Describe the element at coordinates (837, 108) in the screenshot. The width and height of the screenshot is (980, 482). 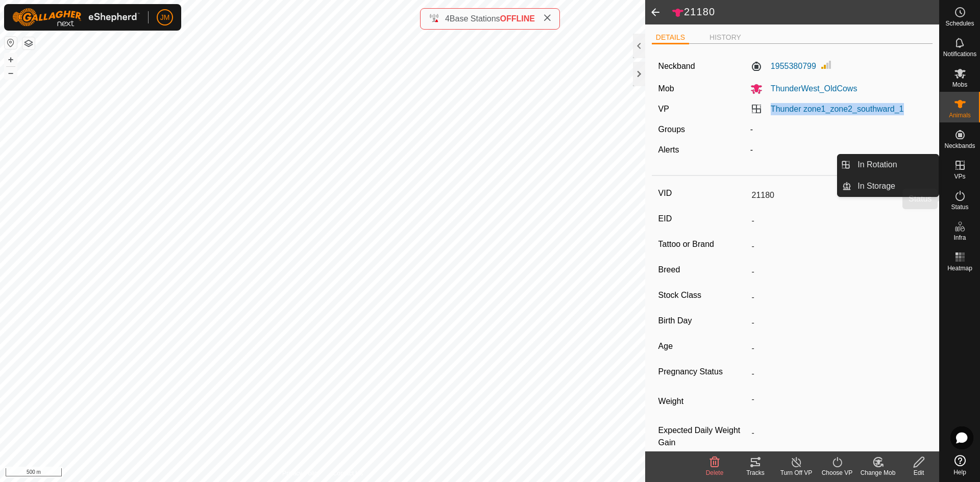
I see `a: Thunder zone1_zone2_southward_1` at that location.